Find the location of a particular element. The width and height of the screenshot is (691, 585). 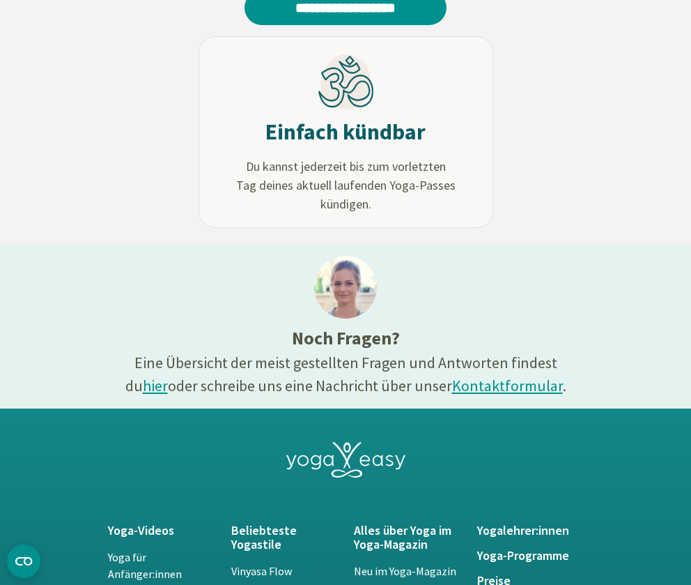

span: Du kannst jederzeit bis zum vorletzten Tag deines aktuell laufenden Yoga-Passes kündigen. is located at coordinates (346, 185).